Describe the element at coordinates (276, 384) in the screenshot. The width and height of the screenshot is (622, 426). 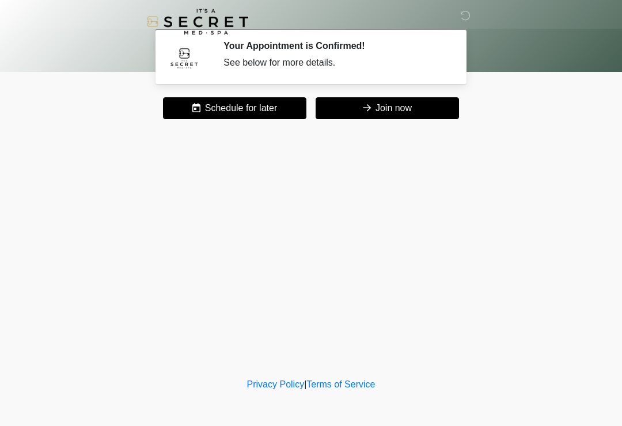
I see `a: Privacy Policy` at that location.